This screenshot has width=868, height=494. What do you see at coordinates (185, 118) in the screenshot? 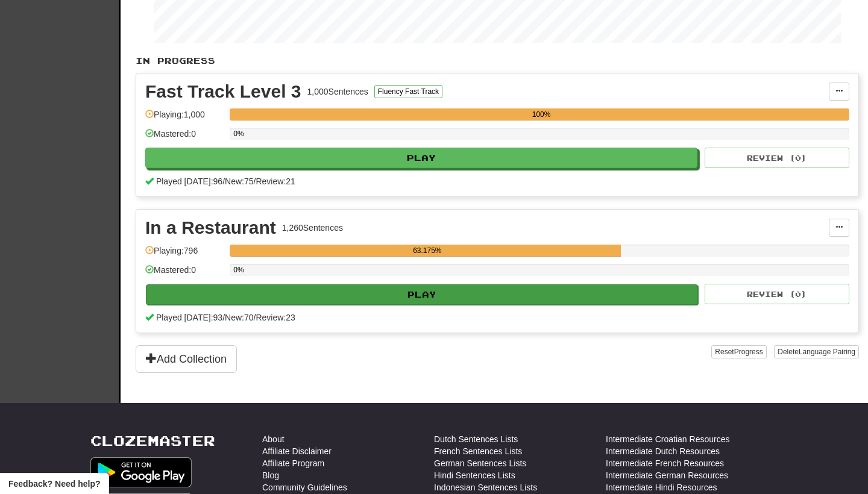
I see `div: Playing: 1,000` at bounding box center [185, 118].